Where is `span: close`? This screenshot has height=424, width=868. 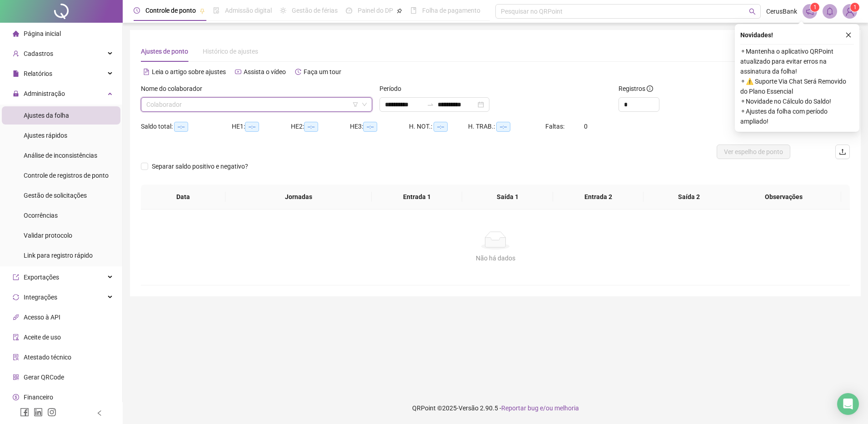
span: close is located at coordinates (848, 35).